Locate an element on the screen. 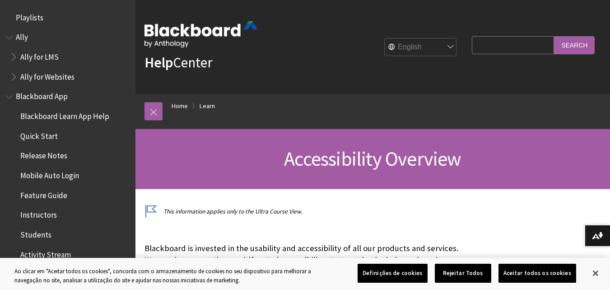 This screenshot has width=610, height=290. button: Aceitar todos os cookies is located at coordinates (538, 273).